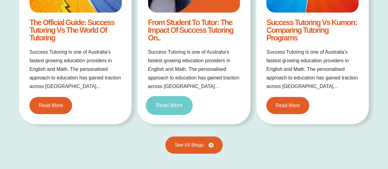 Image resolution: width=388 pixels, height=169 pixels. I want to click on div: Chat Widget, so click(337, 134).